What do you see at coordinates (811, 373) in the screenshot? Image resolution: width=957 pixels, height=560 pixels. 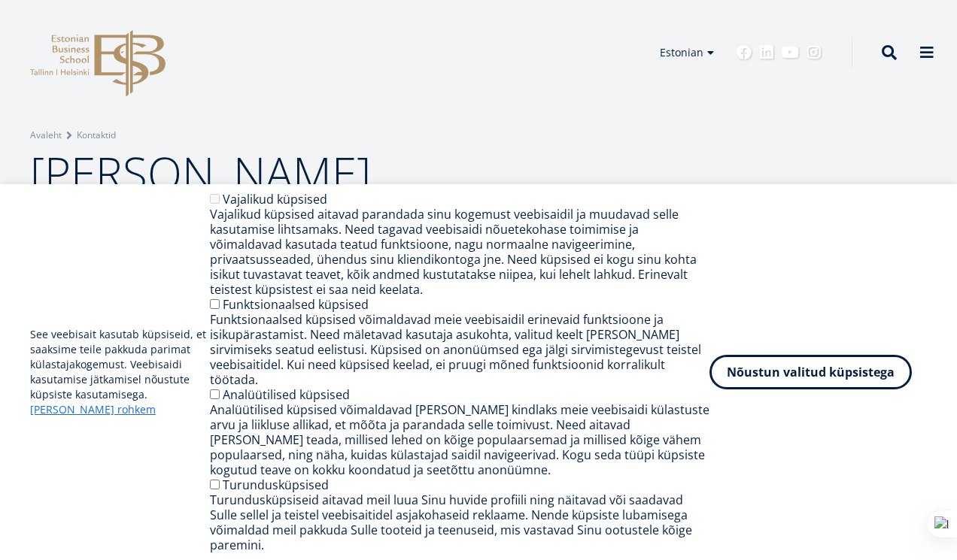 I see `button: Nõustun valitud küpsistega` at bounding box center [811, 373].